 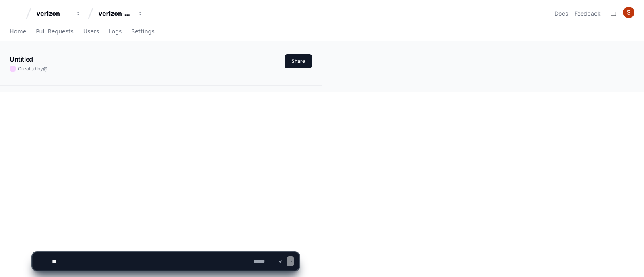 I want to click on a: Docs, so click(x=561, y=14).